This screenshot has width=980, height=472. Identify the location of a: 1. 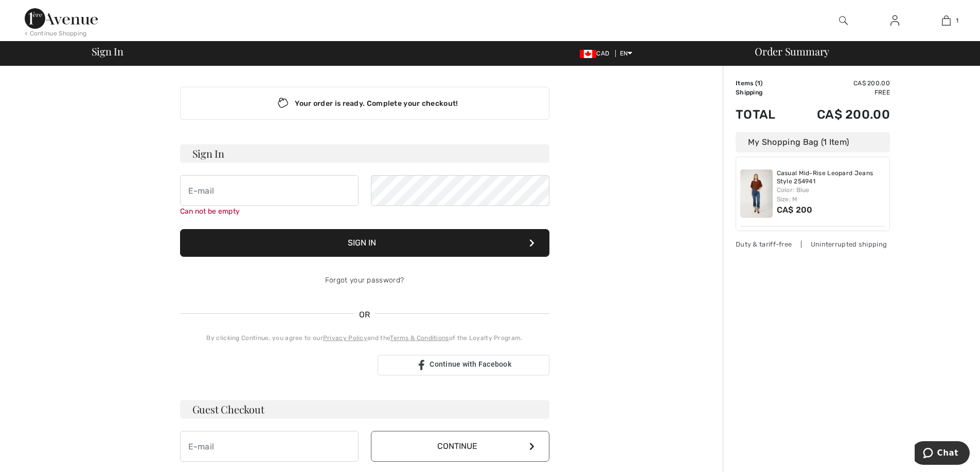
(946, 20).